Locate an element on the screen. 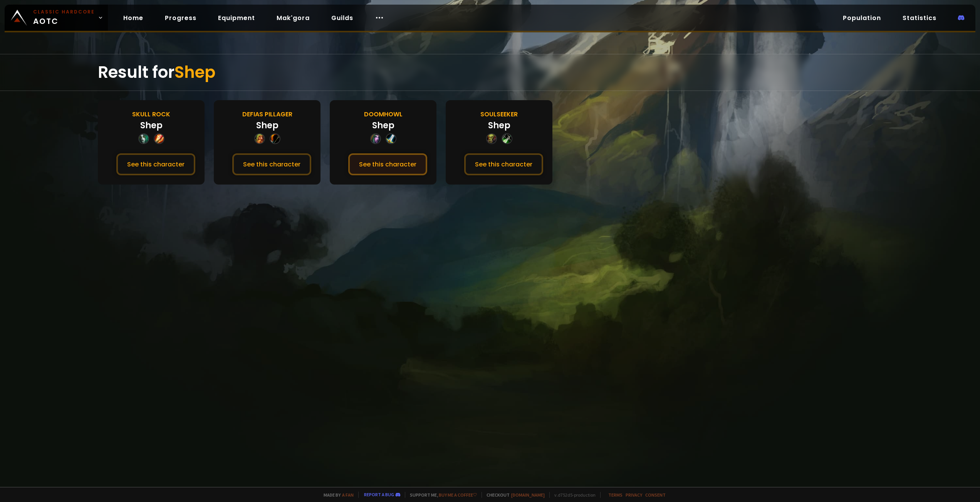 The width and height of the screenshot is (980, 502). span: Shep is located at coordinates (195, 72).